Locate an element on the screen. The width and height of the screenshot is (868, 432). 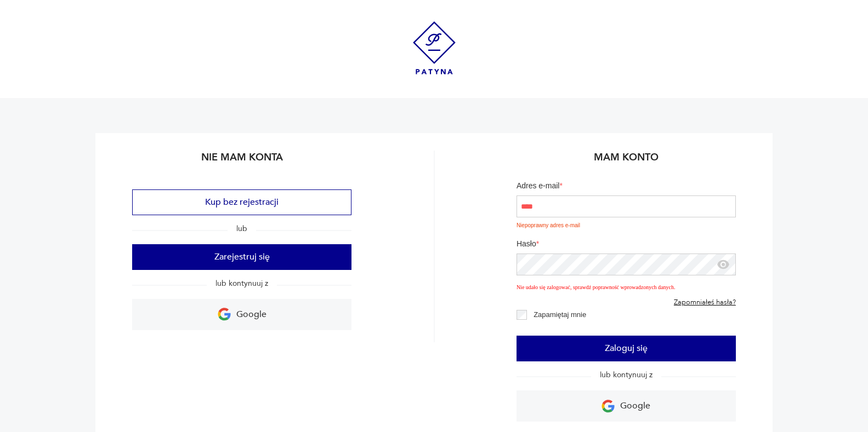
label: Adres e-mail is located at coordinates (627, 188).